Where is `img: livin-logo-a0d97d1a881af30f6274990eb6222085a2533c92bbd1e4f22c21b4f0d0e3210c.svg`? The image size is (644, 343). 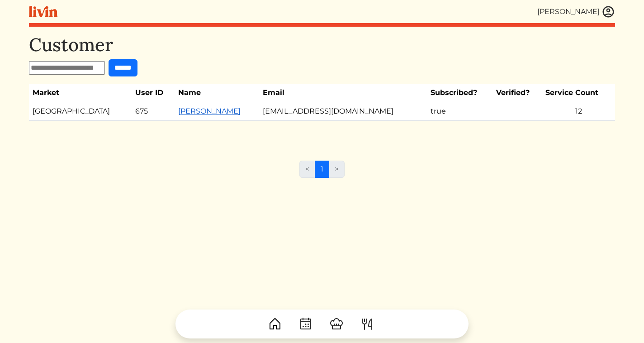
img: livin-logo-a0d97d1a881af30f6274990eb6222085a2533c92bbd1e4f22c21b4f0d0e3210c.svg is located at coordinates (43, 11).